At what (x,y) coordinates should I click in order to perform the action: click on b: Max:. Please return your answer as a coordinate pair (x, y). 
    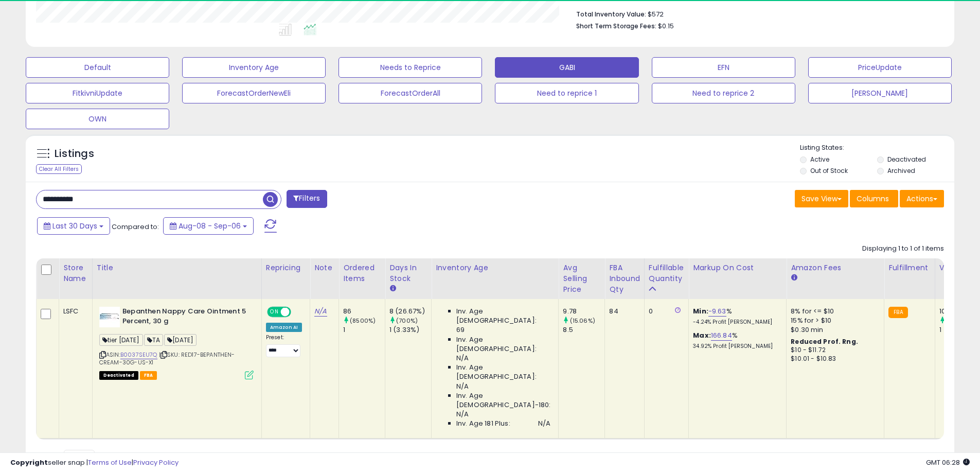
    Looking at the image, I should click on (702, 335).